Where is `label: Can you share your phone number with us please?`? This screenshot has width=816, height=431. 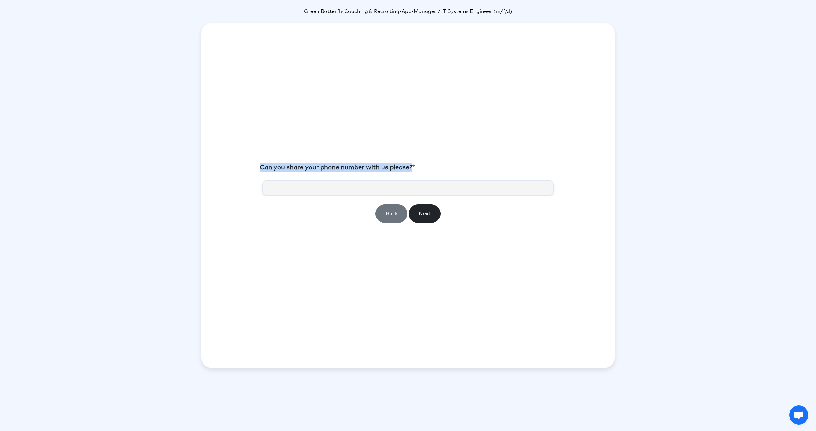 label: Can you share your phone number with us please? is located at coordinates (337, 167).